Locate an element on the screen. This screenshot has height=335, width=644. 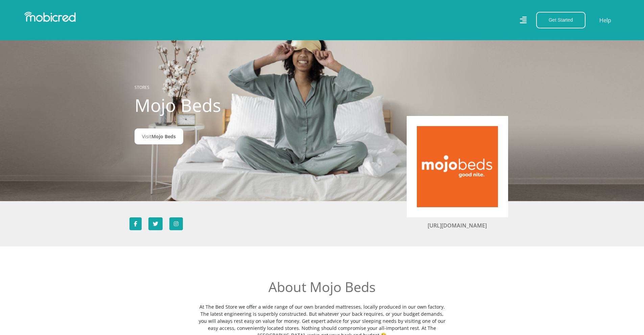
a: Follow Mojo Beds on Instagram is located at coordinates (176, 224).